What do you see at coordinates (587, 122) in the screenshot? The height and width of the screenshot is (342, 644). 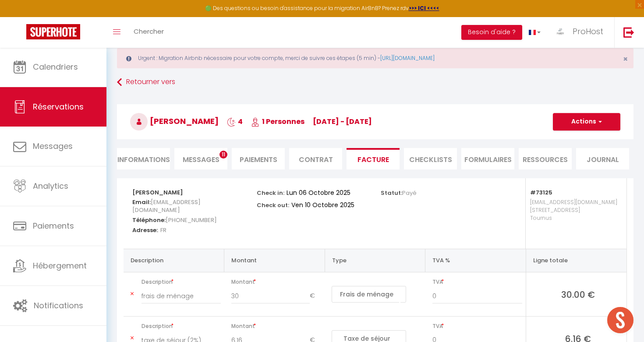 I see `button: Actions` at bounding box center [587, 122].